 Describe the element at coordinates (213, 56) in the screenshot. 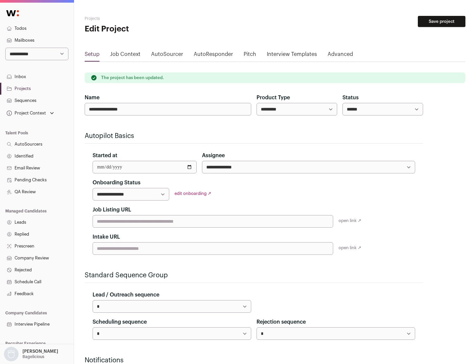

I see `a: AutoResponder` at that location.